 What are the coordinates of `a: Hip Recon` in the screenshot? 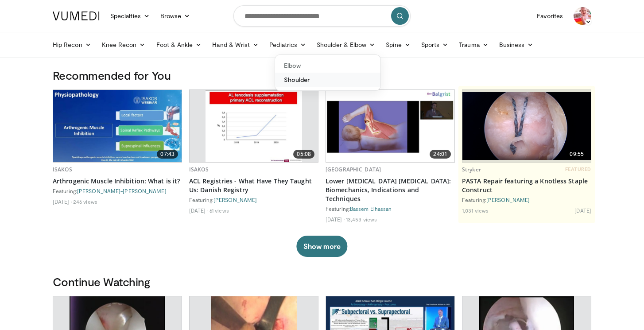 It's located at (72, 45).